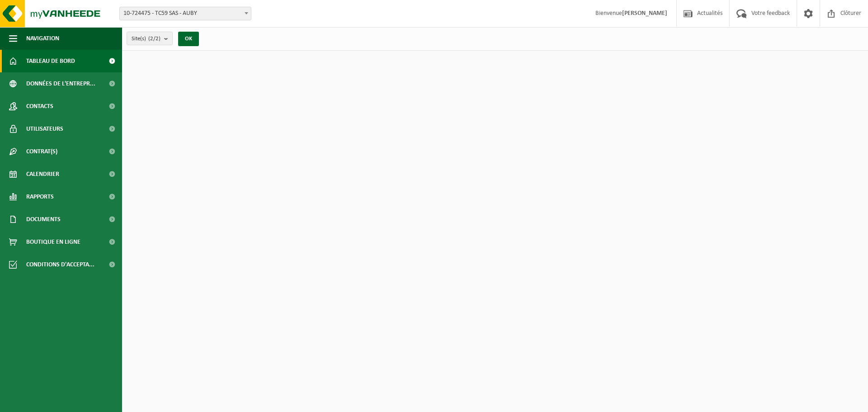 The width and height of the screenshot is (868, 412). Describe the element at coordinates (45, 129) in the screenshot. I see `span: Utilisateurs` at that location.